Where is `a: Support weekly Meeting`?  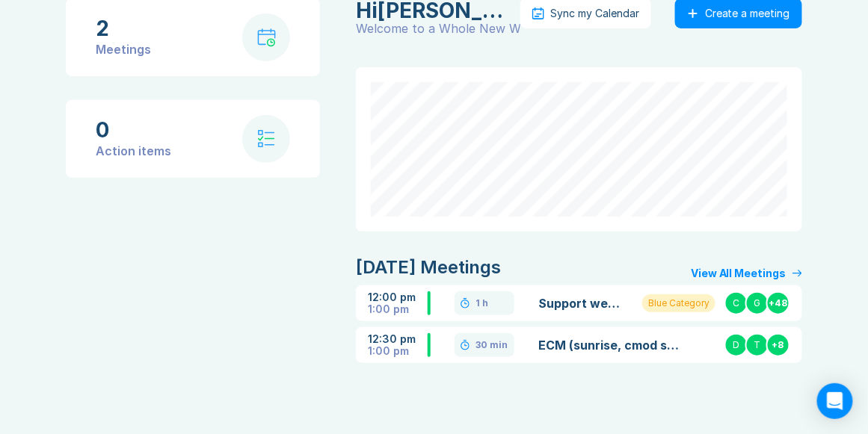
a: Support weekly Meeting is located at coordinates (581, 304).